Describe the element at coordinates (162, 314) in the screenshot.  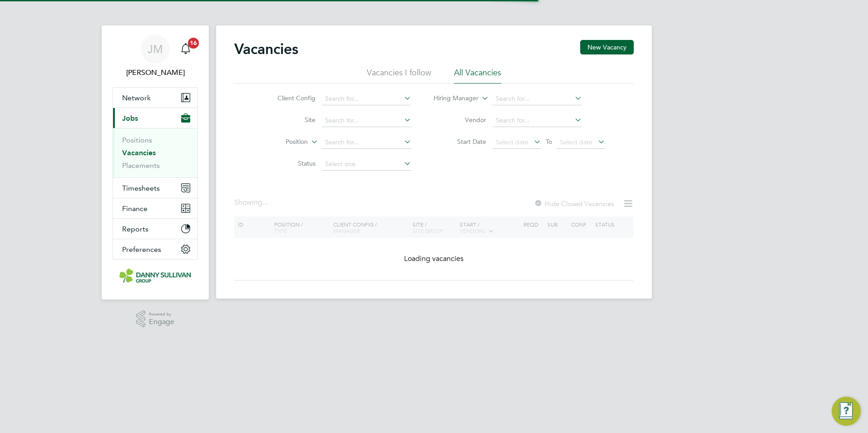
I see `span: Powered by` at that location.